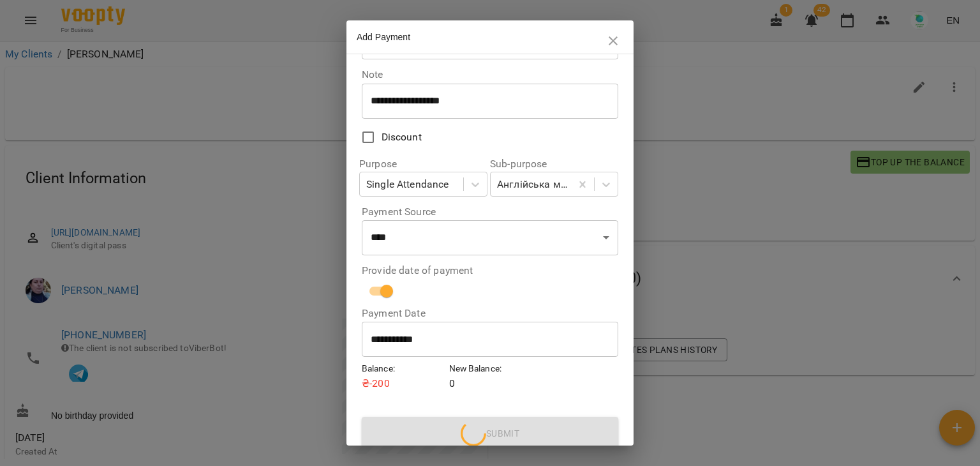  What do you see at coordinates (490, 369) in the screenshot?
I see `h6: New Balance :` at bounding box center [490, 369].